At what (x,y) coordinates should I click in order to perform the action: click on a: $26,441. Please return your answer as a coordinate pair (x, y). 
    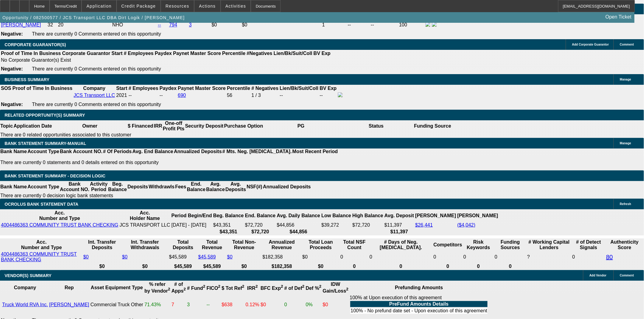
    Looking at the image, I should click on (424, 225).